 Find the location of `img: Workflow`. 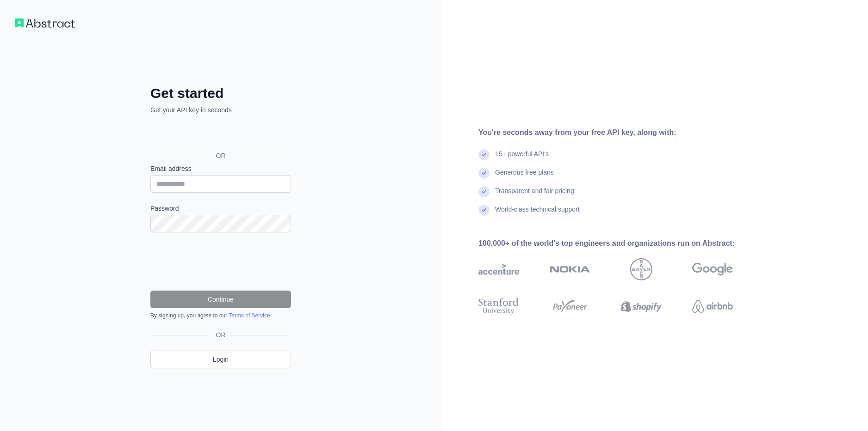

img: Workflow is located at coordinates (45, 23).